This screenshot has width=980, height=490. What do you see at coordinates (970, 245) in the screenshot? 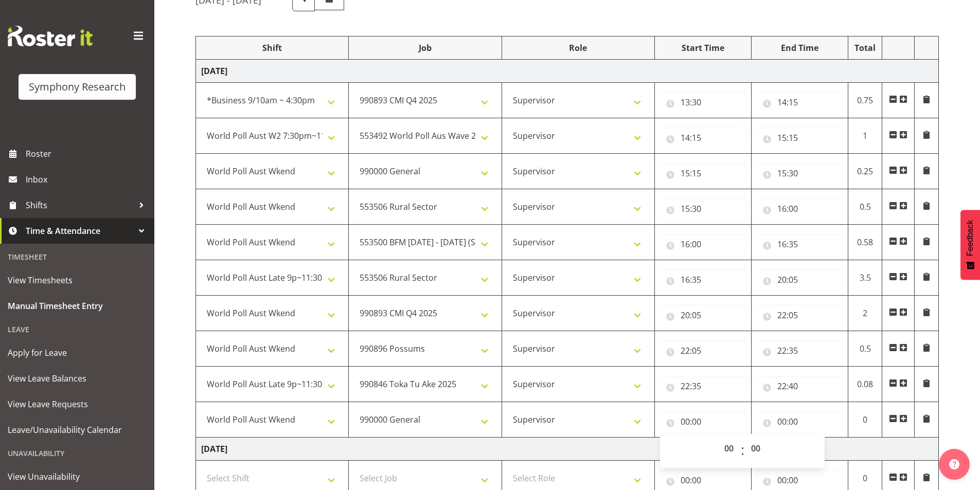
I see `button: Feedback - Show survey` at bounding box center [970, 245].